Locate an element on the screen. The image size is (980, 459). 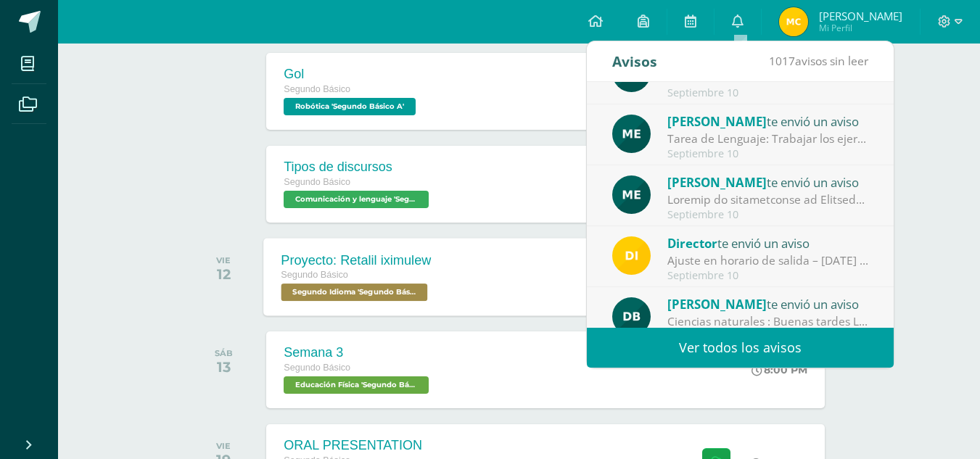
span: Robótica 'Segundo Básico A' is located at coordinates (350, 106).